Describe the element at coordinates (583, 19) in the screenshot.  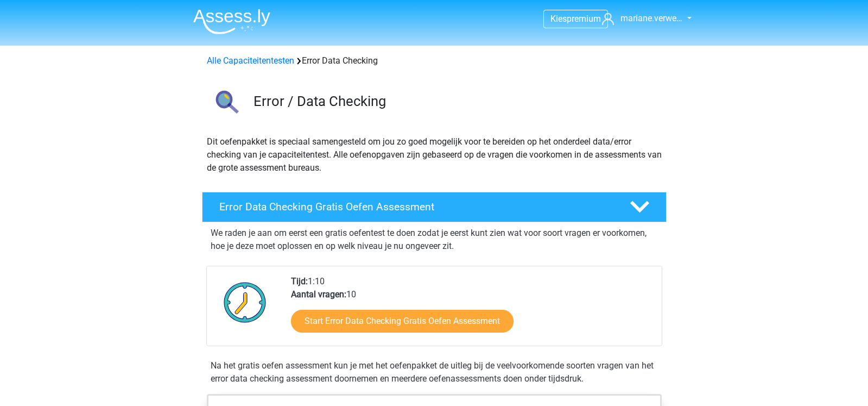
I see `span: premium` at that location.